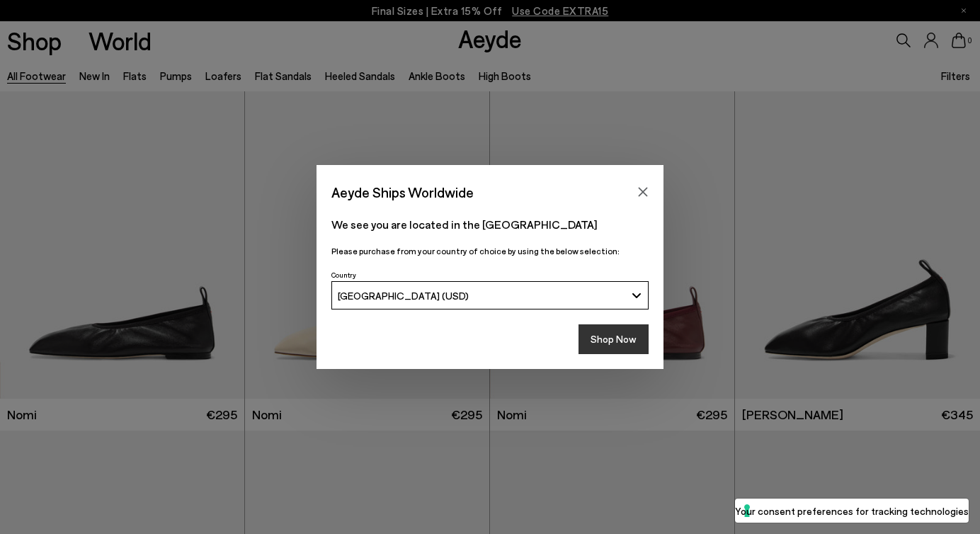 The width and height of the screenshot is (980, 534). What do you see at coordinates (344, 275) in the screenshot?
I see `span: Country` at bounding box center [344, 275].